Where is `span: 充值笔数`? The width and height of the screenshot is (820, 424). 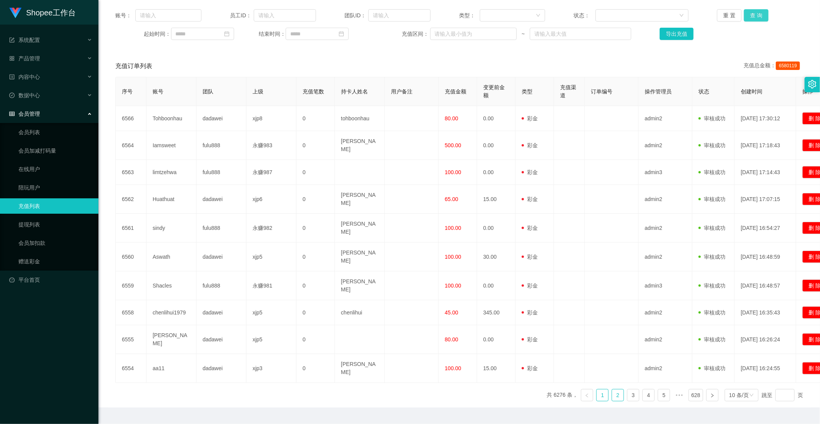
span: 充值笔数 is located at coordinates (313, 92).